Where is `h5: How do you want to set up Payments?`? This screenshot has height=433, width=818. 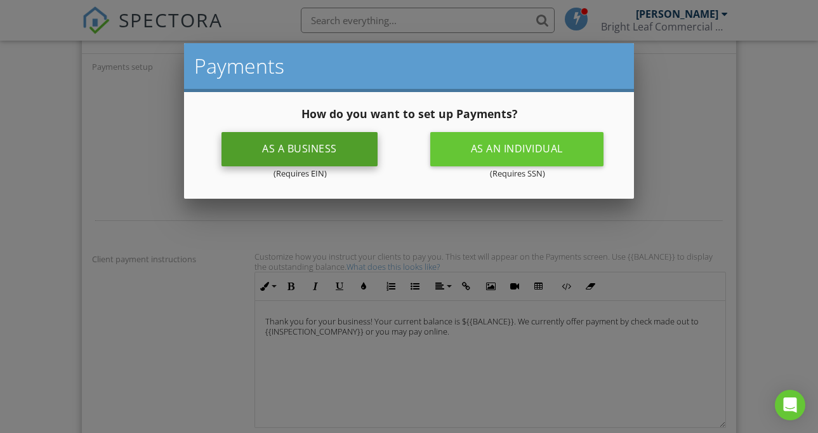 h5: How do you want to set up Payments? is located at coordinates (408, 114).